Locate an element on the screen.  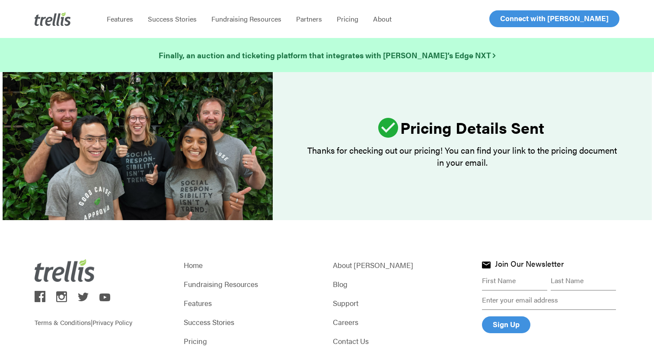
input: Sign Up is located at coordinates (506, 325).